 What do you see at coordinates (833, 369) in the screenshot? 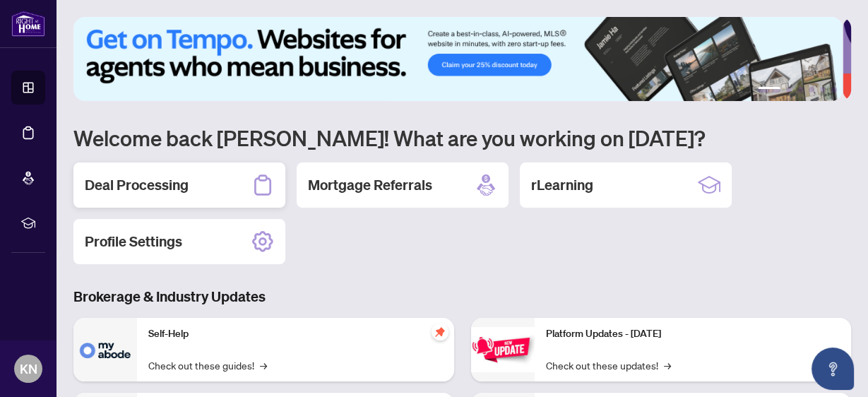
I see `button: Open asap` at bounding box center [833, 369].